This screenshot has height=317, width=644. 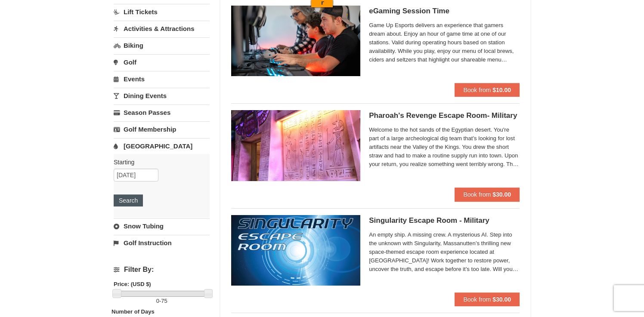 I want to click on strong: Price: (USD $), so click(x=132, y=284).